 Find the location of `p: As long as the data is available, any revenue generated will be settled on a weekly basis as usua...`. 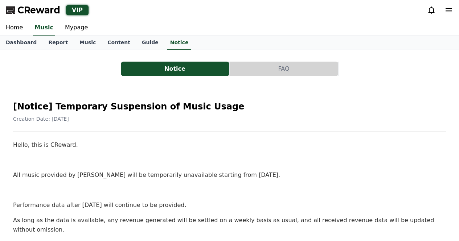

p: As long as the data is available, any revenue generated will be settled on a weekly basis as usua... is located at coordinates (229, 225).